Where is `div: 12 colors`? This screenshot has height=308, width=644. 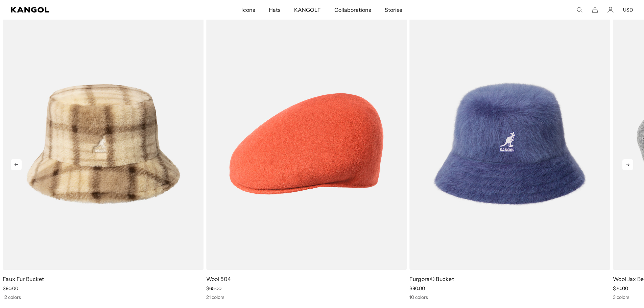 div: 12 colors is located at coordinates (103, 297).